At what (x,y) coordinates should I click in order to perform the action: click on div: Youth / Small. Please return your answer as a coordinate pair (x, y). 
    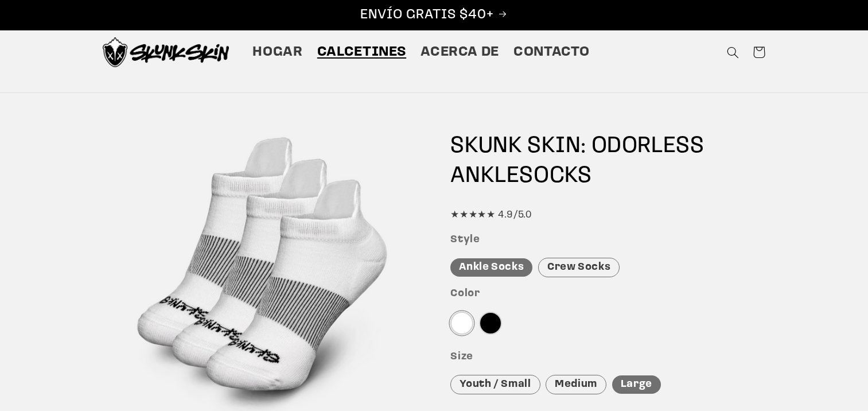
    Looking at the image, I should click on (495, 384).